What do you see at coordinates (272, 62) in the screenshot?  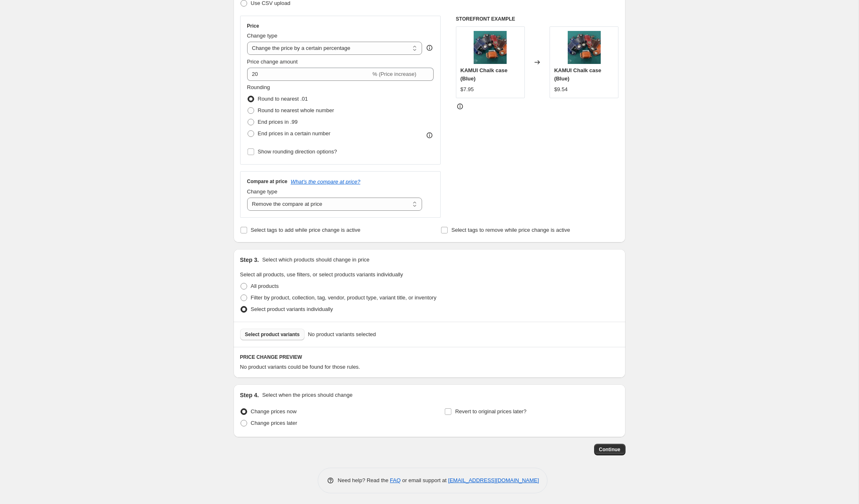 I see `span: Price change amount` at bounding box center [272, 62].